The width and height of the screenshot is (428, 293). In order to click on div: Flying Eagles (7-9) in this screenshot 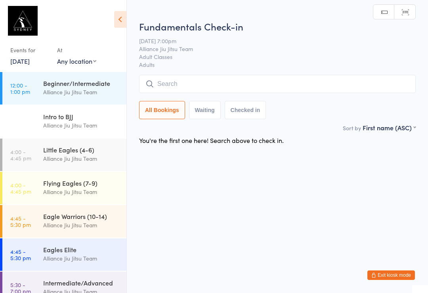, I will do `click(81, 183)`.